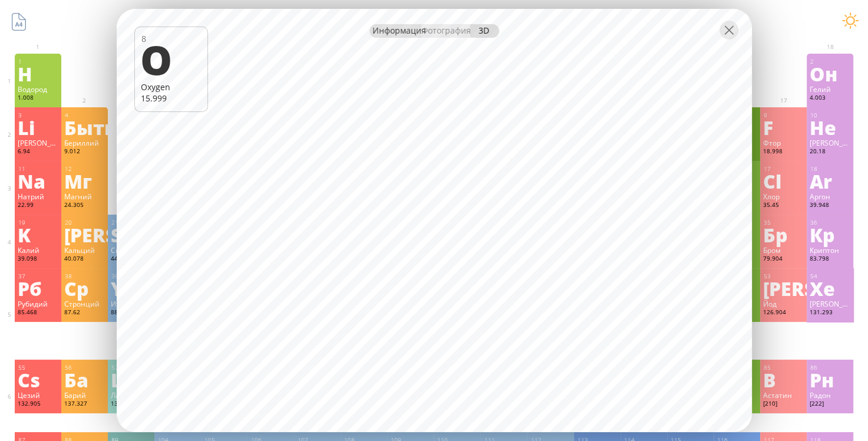  What do you see at coordinates (32, 89) in the screenshot?
I see `ya-tr-span: Водород` at bounding box center [32, 89].